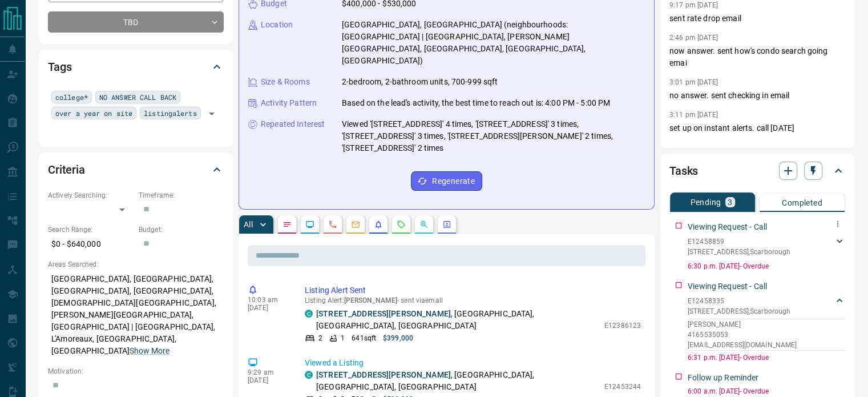 This screenshot has height=397, width=868. What do you see at coordinates (378, 225) in the screenshot?
I see `svg: Listing Alerts` at bounding box center [378, 225].